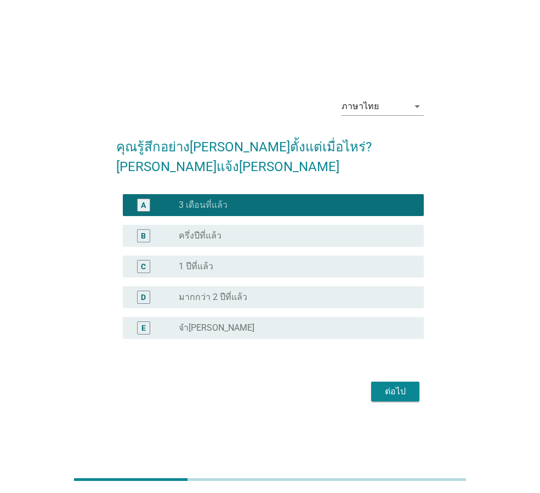 The image size is (540, 493). I want to click on div: ภาษาไทย, so click(360, 106).